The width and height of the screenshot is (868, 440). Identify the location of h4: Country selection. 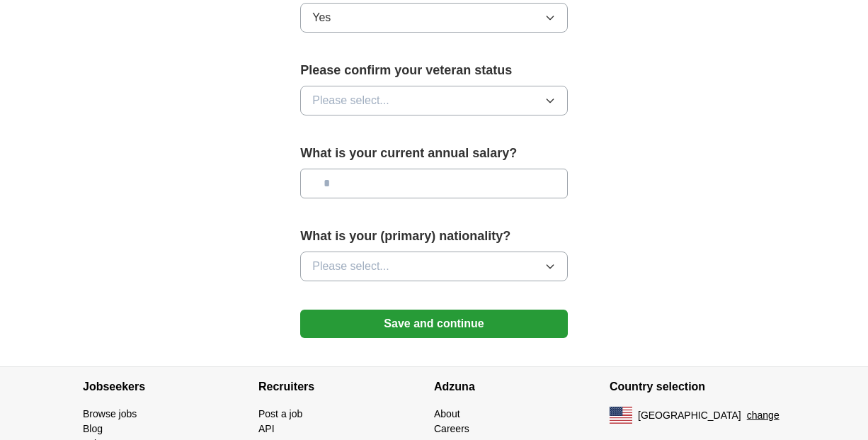
(698, 387).